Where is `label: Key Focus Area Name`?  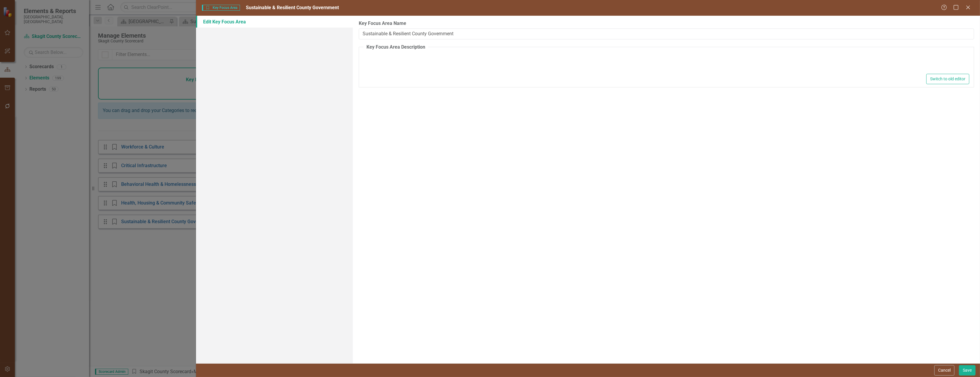
label: Key Focus Area Name is located at coordinates (666, 23).